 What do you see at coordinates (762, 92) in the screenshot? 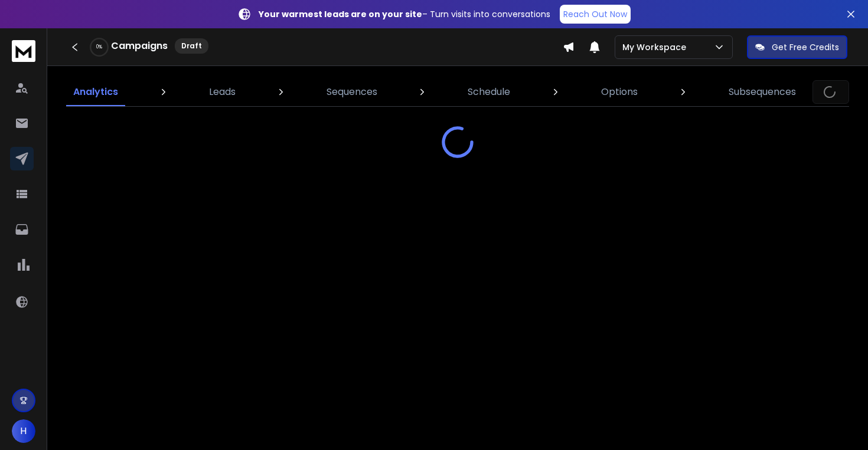
I see `p: Subsequences` at bounding box center [762, 92].